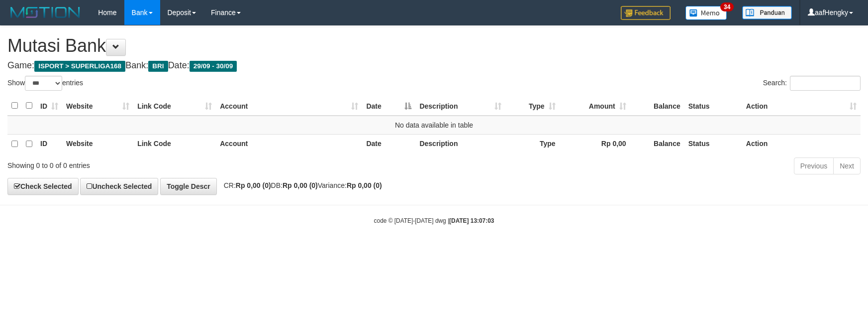  Describe the element at coordinates (43, 186) in the screenshot. I see `a: Check Selected` at that location.